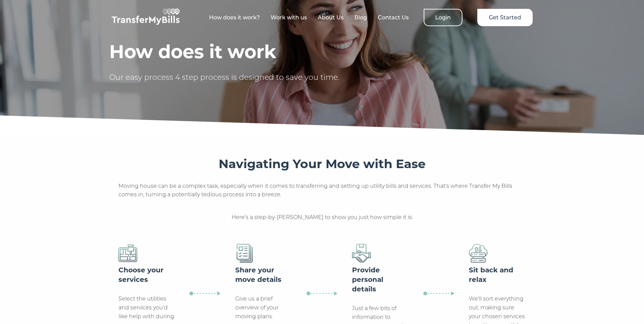 This screenshot has height=324, width=644. Describe the element at coordinates (478, 253) in the screenshot. I see `img: transfer.png` at that location.